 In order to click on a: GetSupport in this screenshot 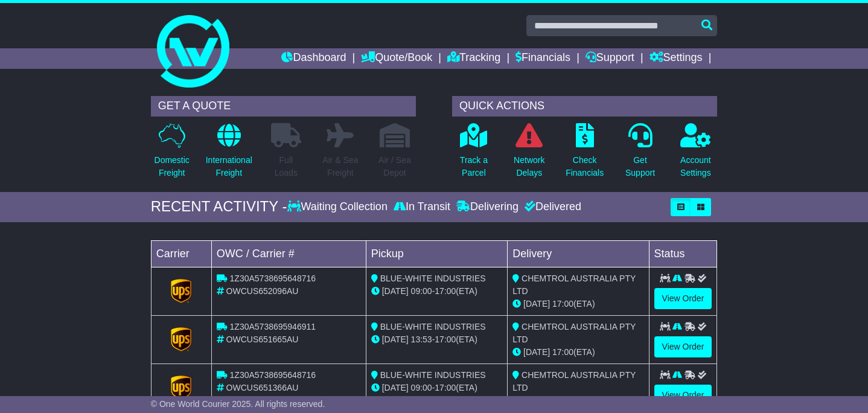, I will do `click(640, 154)`.